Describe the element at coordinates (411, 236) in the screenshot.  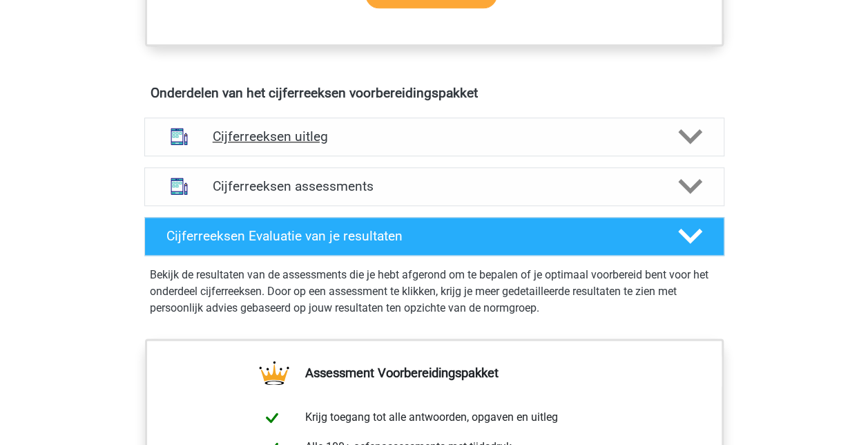
I see `h4: Cijferreeksen Evaluatie van je resultaten` at that location.